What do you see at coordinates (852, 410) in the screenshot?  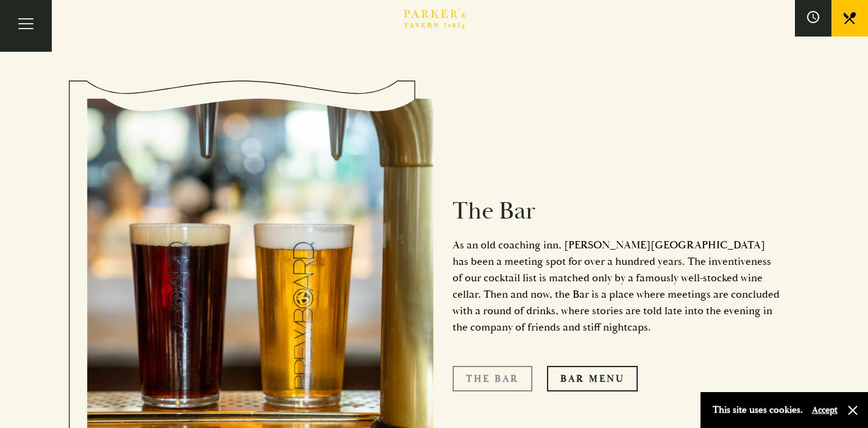 I see `button: Close and accept` at bounding box center [852, 410].